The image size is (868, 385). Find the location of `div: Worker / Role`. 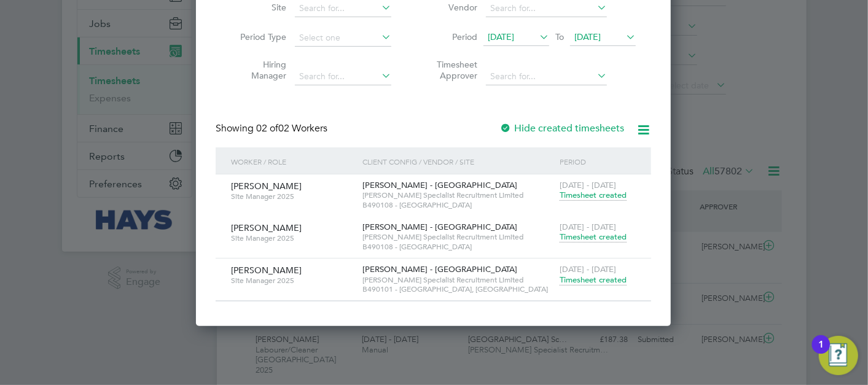

div: Worker / Role is located at coordinates (294, 162).